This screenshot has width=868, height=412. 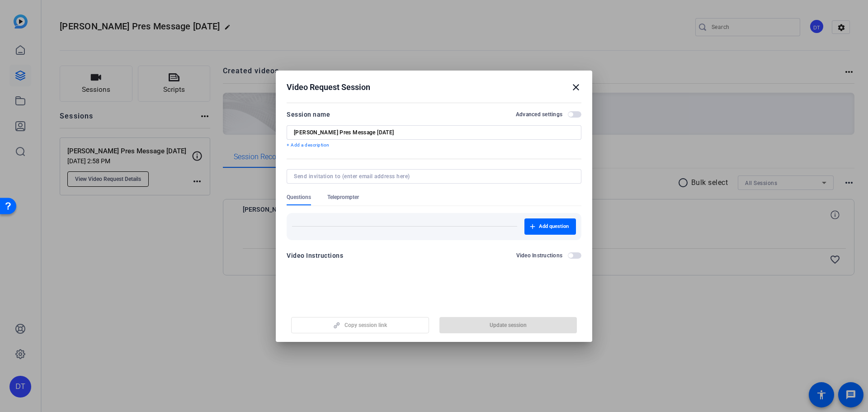 I want to click on input: Send invitation to (enter email address here), so click(x=432, y=177).